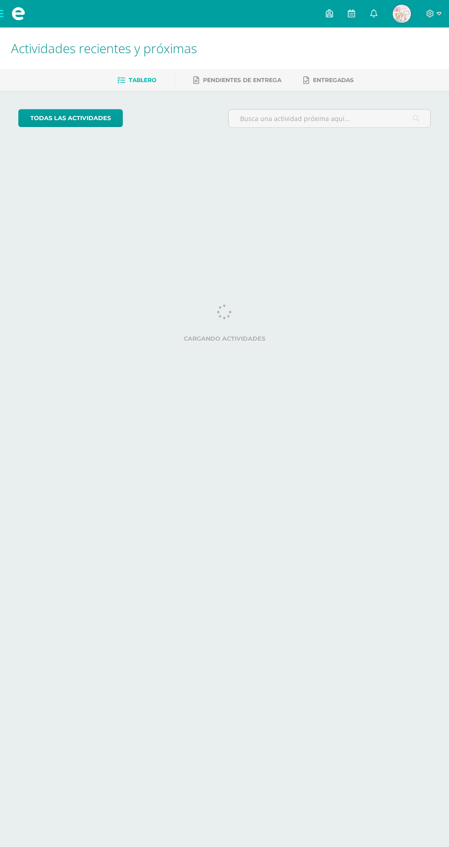 Image resolution: width=449 pixels, height=847 pixels. What do you see at coordinates (225, 338) in the screenshot?
I see `label: Cargando actividades` at bounding box center [225, 338].